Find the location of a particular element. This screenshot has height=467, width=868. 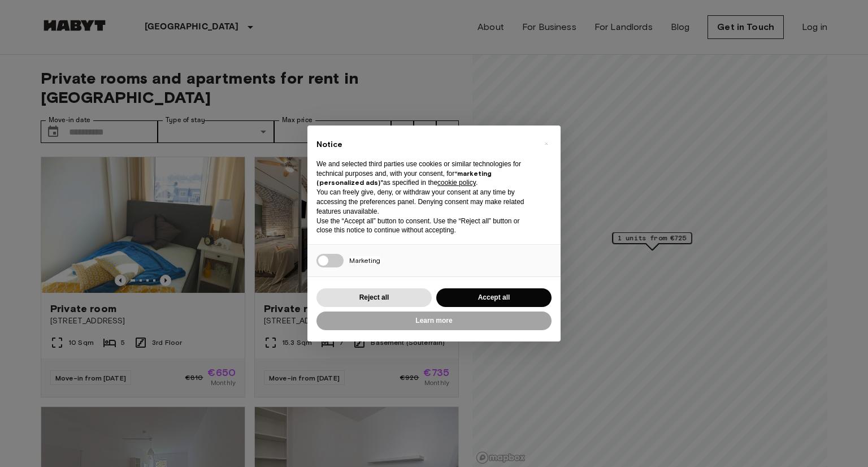

button: Learn more is located at coordinates (434, 321).